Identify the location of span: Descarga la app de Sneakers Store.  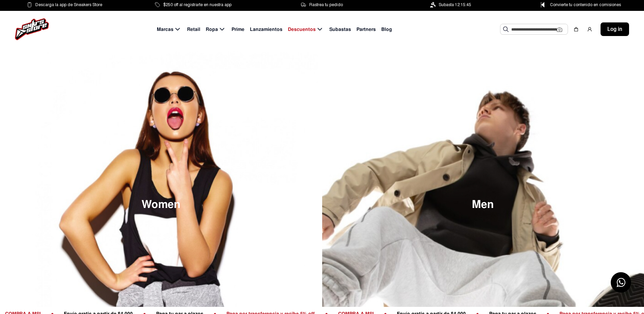
(68, 5).